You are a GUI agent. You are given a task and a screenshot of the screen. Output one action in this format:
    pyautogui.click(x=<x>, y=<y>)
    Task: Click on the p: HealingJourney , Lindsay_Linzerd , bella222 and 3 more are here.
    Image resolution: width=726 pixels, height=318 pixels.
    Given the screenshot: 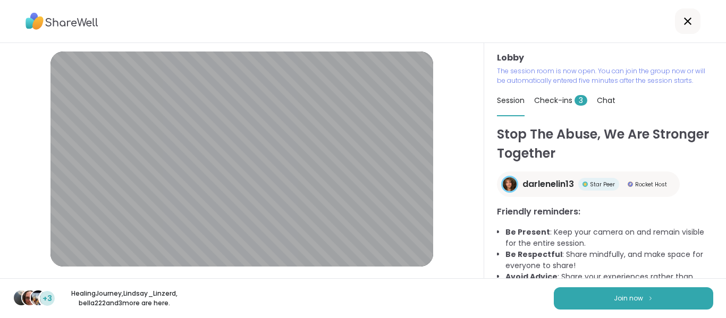 What is the action you would take?
    pyautogui.click(x=124, y=299)
    